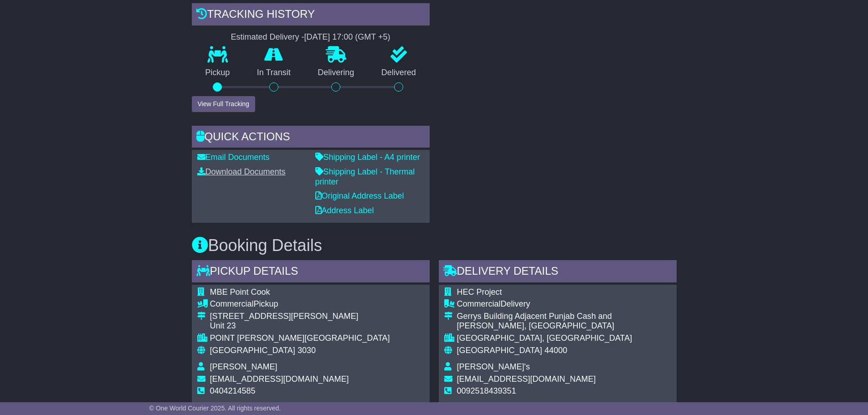 The height and width of the screenshot is (415, 868). I want to click on button: View Full Tracking, so click(223, 104).